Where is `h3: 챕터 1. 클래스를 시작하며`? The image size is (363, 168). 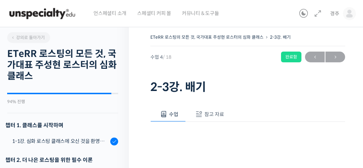
h3: 챕터 1. 클래스를 시작하며 is located at coordinates (62, 125).